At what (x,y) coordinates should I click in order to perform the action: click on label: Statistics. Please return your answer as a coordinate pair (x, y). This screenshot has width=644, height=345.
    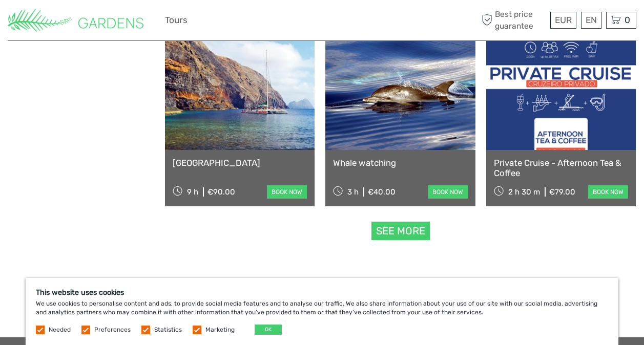
    Looking at the image, I should click on (168, 329).